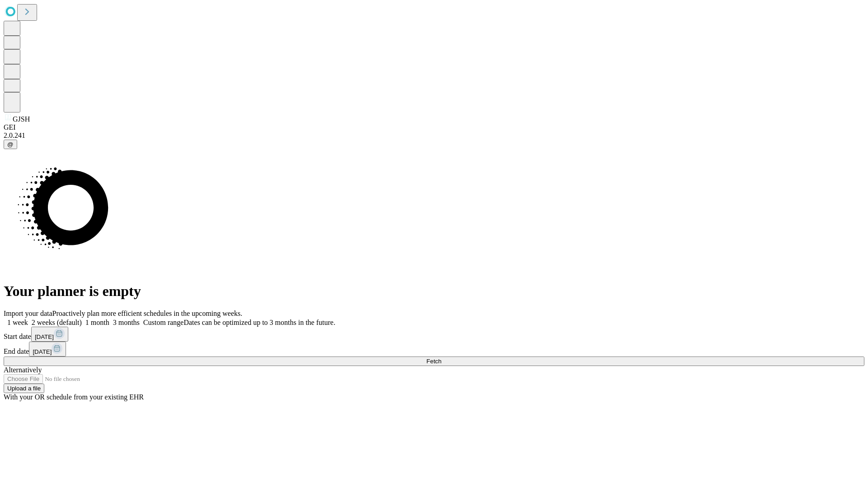  What do you see at coordinates (434, 291) in the screenshot?
I see `h1: Your planner is empty` at bounding box center [434, 291].